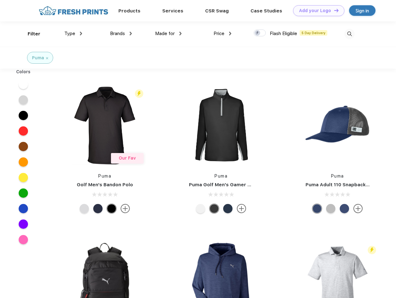  I want to click on a: Products, so click(129, 11).